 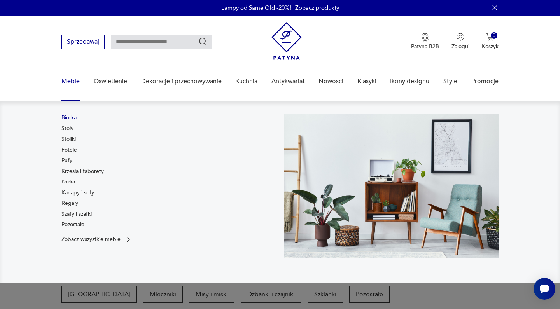 What do you see at coordinates (460, 42) in the screenshot?
I see `button: Zaloguj` at bounding box center [460, 42].